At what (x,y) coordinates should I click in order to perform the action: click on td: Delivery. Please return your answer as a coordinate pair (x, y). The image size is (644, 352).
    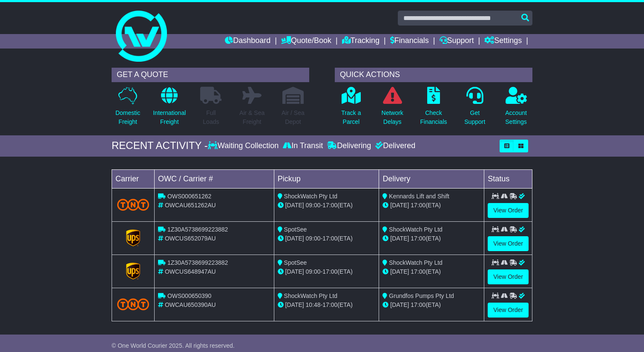
    Looking at the image, I should click on (431, 179).